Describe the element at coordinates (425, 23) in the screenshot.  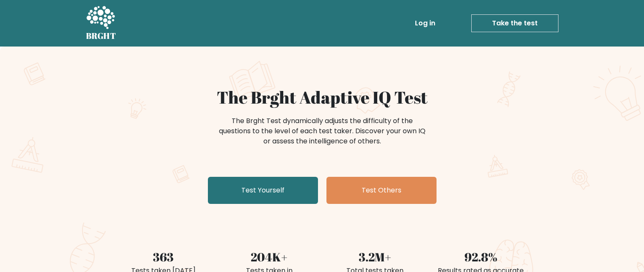
I see `a: Log in` at that location.